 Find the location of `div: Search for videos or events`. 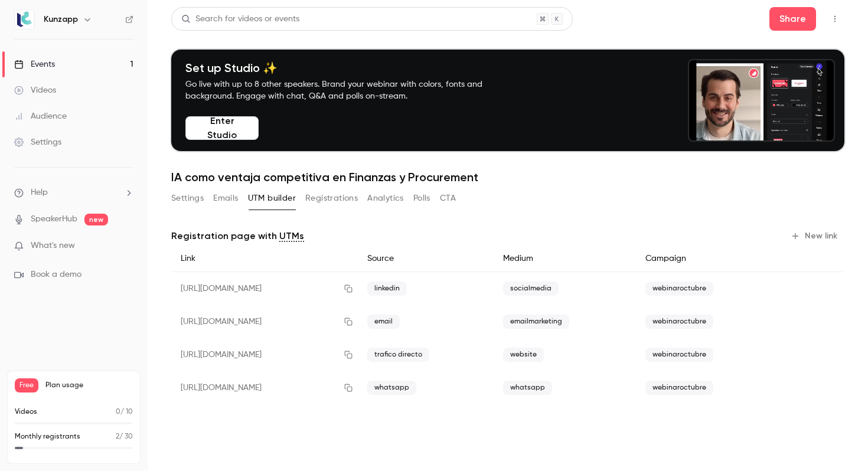

div: Search for videos or events is located at coordinates (240, 19).